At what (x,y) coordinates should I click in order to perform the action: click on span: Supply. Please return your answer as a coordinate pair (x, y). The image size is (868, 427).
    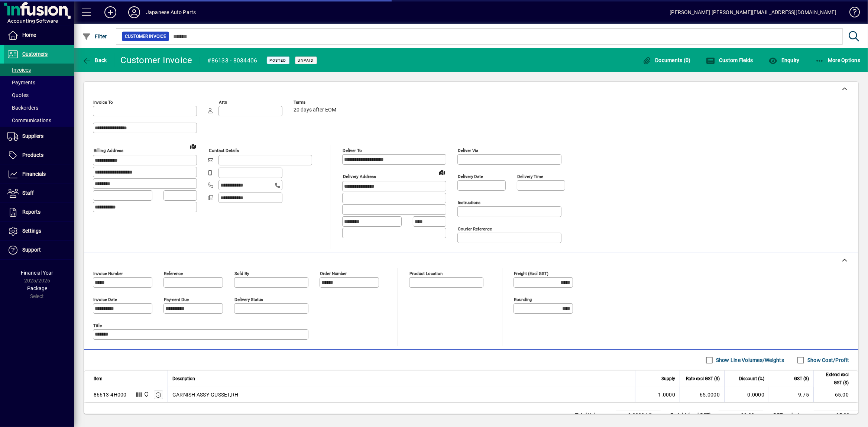
    Looking at the image, I should click on (668, 379).